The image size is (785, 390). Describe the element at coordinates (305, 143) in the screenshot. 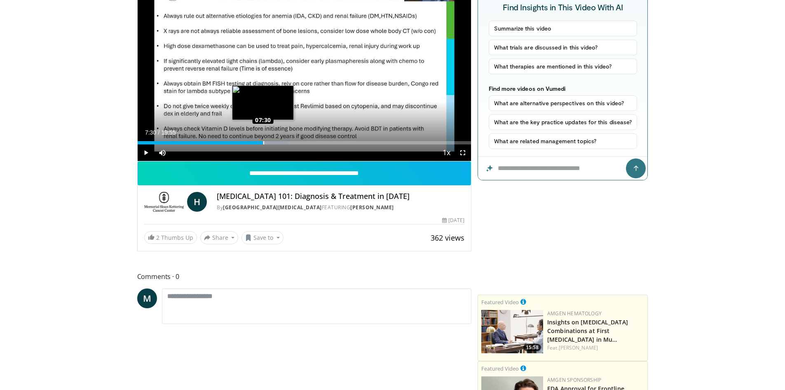

I see `div: Progress Bar` at that location.